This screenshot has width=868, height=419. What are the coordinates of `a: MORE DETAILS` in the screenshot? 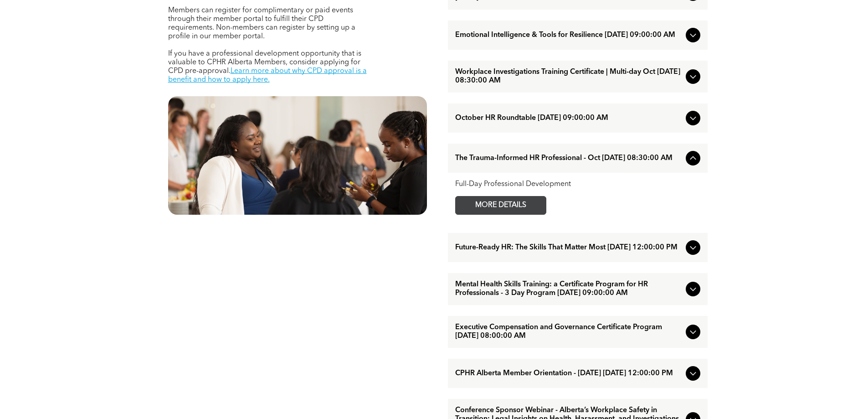 It's located at (501, 205).